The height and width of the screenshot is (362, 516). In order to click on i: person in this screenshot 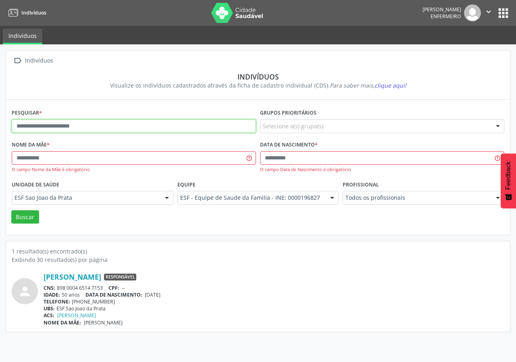, I will do `click(25, 291)`.